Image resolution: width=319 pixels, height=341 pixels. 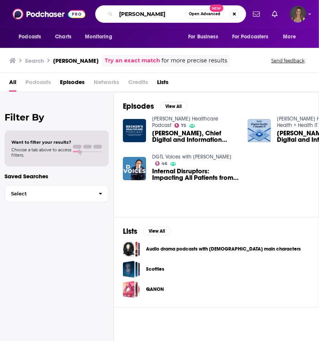 I want to click on button: Send feedback, so click(x=288, y=60).